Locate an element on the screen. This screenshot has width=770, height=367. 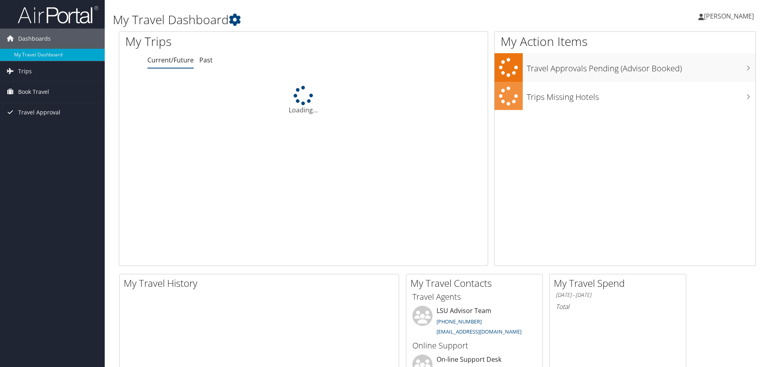
h2: My Travel Contacts is located at coordinates (476, 283).